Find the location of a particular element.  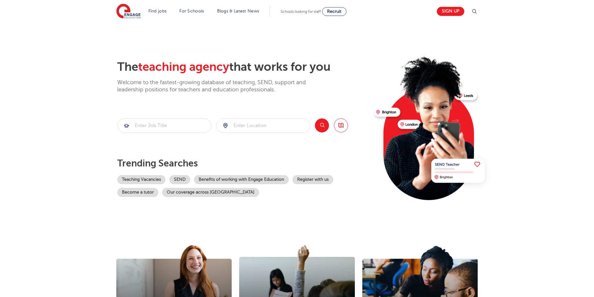

span: Recruit is located at coordinates (334, 11).